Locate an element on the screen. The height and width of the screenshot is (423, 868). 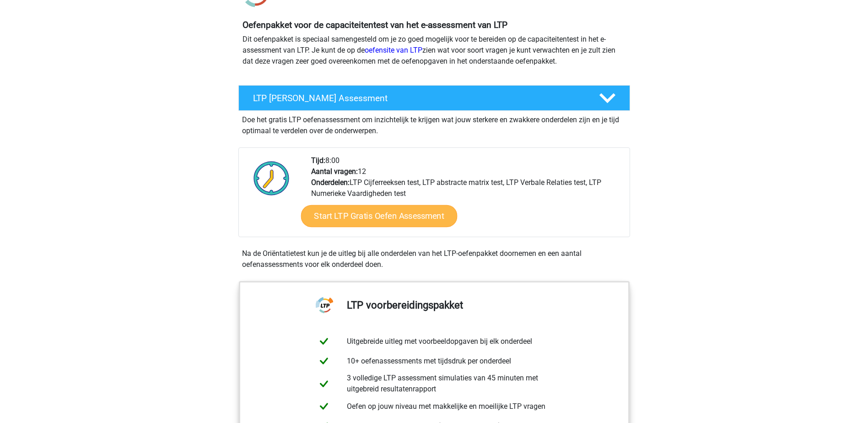
b: Onderdelen: is located at coordinates (330, 182).